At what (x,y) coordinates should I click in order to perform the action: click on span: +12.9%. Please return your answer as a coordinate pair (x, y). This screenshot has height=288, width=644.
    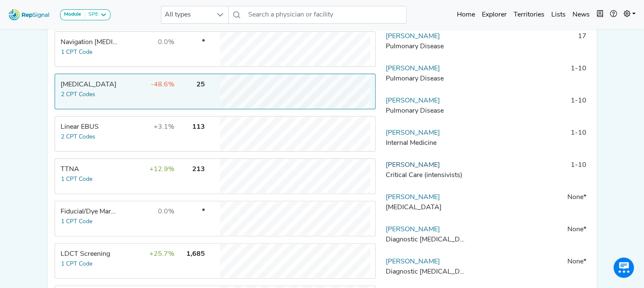
    Looking at the image, I should click on (162, 169).